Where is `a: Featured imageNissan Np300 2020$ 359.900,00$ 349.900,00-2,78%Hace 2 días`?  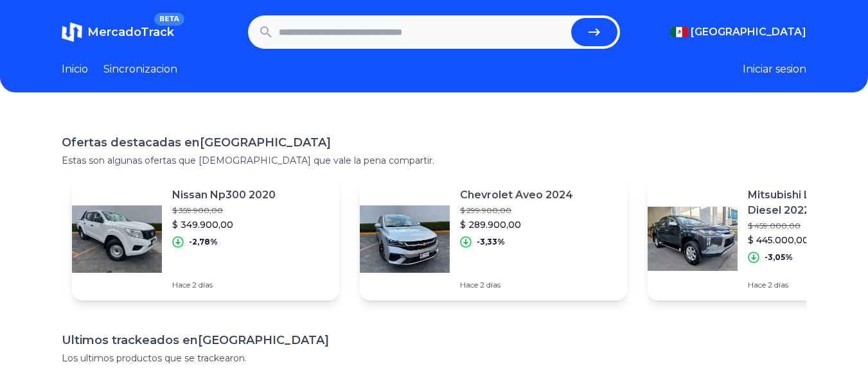
a: Featured imageNissan Np300 2020$ 359.900,00$ 349.900,00-2,78%Hace 2 días is located at coordinates (206, 239).